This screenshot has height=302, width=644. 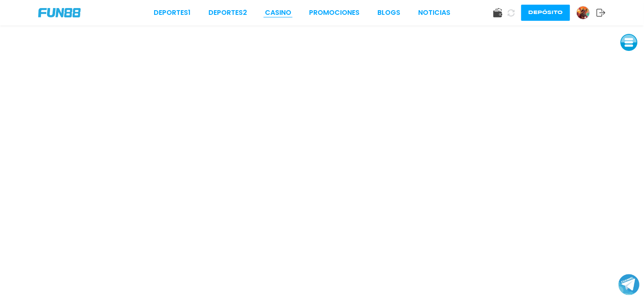 What do you see at coordinates (629, 285) in the screenshot?
I see `button: Join telegram channel` at bounding box center [629, 285].